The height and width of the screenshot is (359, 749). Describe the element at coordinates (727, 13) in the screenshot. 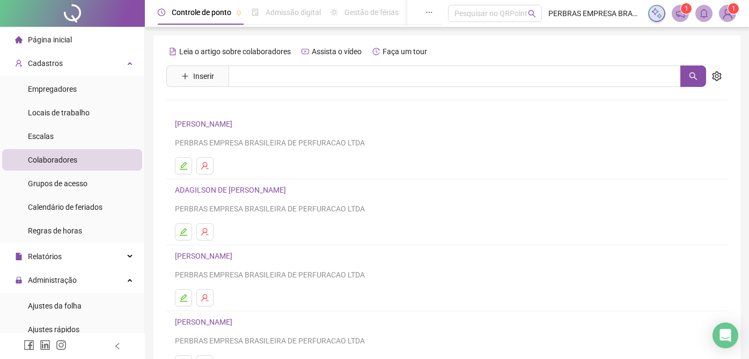

I see `img: 87329` at that location.